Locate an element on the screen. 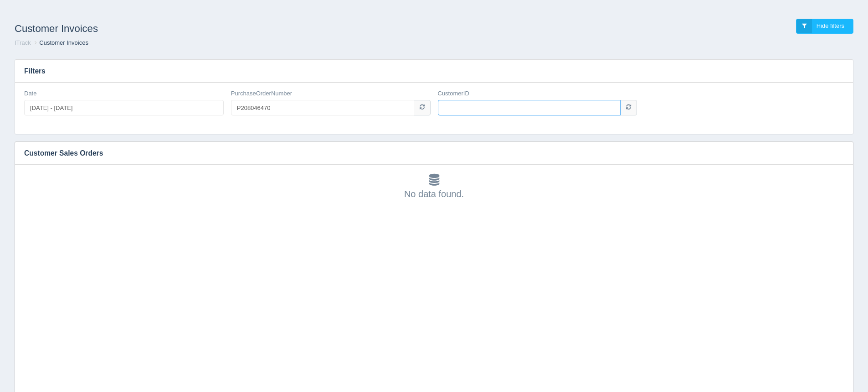 The height and width of the screenshot is (392, 868). span: Hide filters is located at coordinates (830, 26).